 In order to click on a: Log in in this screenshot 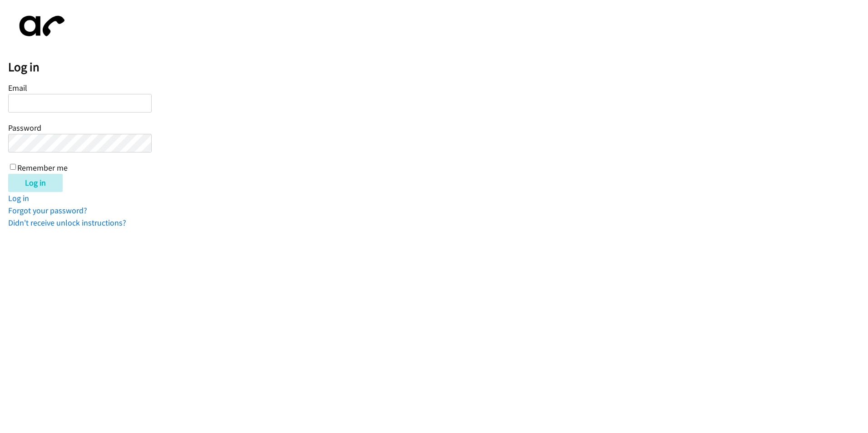, I will do `click(18, 198)`.